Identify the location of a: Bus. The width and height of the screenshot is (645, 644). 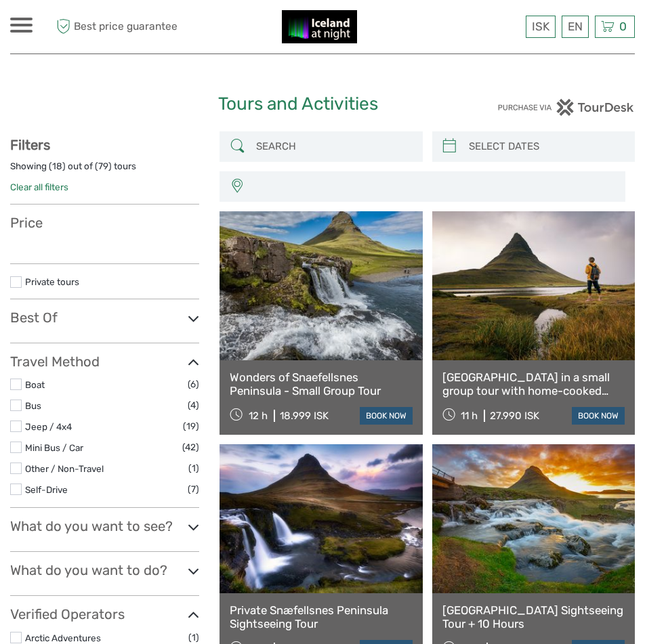
(33, 406).